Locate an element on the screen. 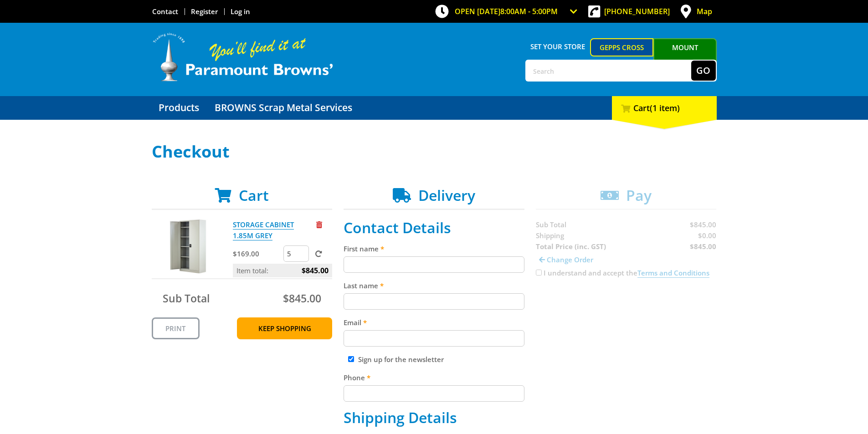 The image size is (868, 434). img: Paramount Browns' is located at coordinates (243, 57).